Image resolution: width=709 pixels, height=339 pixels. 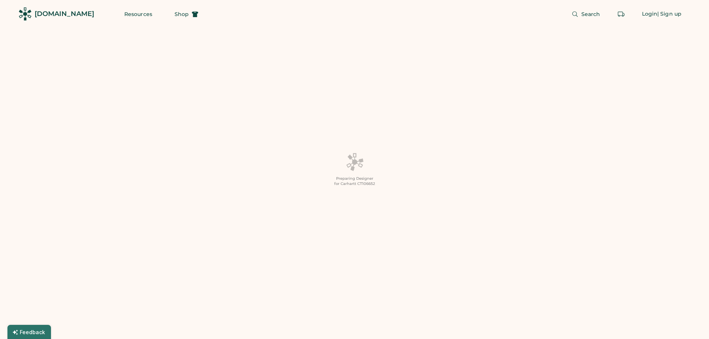 I want to click on img: Rendered Logo - Screens, so click(x=25, y=14).